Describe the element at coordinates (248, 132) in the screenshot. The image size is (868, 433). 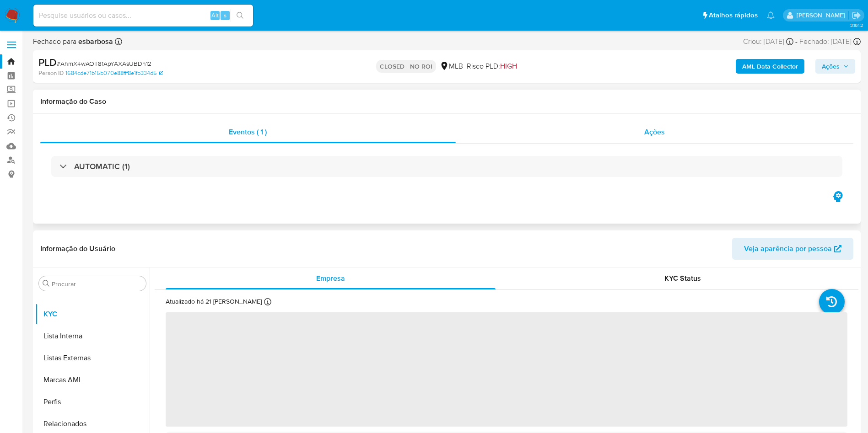
I see `span: Eventos ( 1 )` at that location.